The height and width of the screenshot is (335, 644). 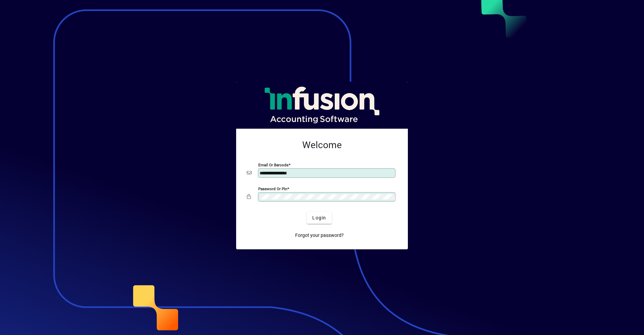 What do you see at coordinates (319, 218) in the screenshot?
I see `button: Login` at bounding box center [319, 218].